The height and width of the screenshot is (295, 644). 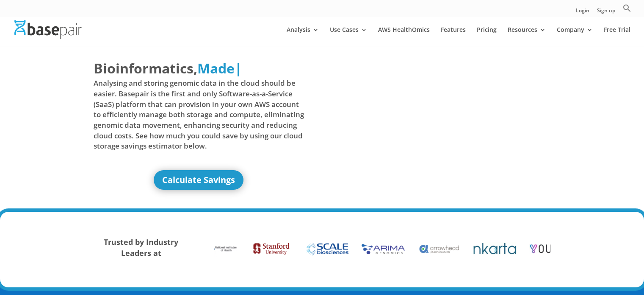 I want to click on a: Search Icon Link, so click(x=627, y=11).